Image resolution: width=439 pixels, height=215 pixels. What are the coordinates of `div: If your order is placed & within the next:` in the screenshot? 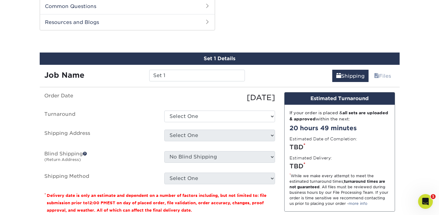 It's located at (339, 116).